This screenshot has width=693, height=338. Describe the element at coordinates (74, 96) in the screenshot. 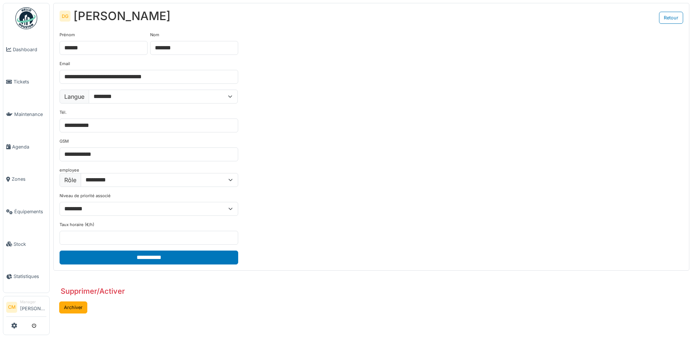

I see `label: Langue` at that location.